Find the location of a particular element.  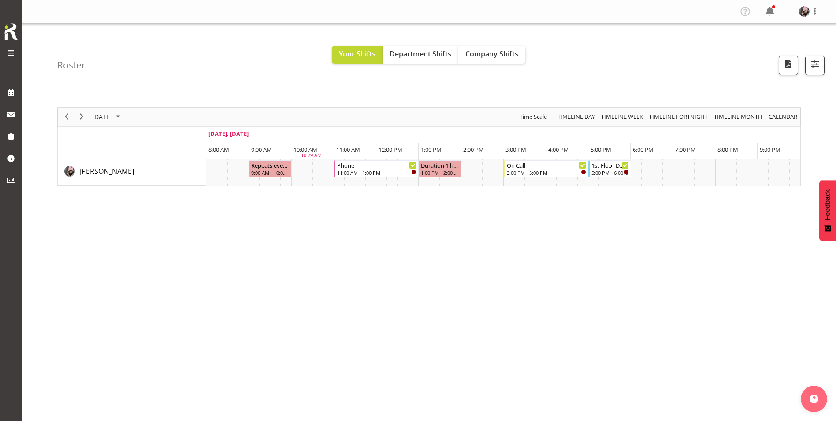

img: keyu-chenf658e1896ed4c5c14a0b283e0d53a179.png is located at coordinates (805, 11).